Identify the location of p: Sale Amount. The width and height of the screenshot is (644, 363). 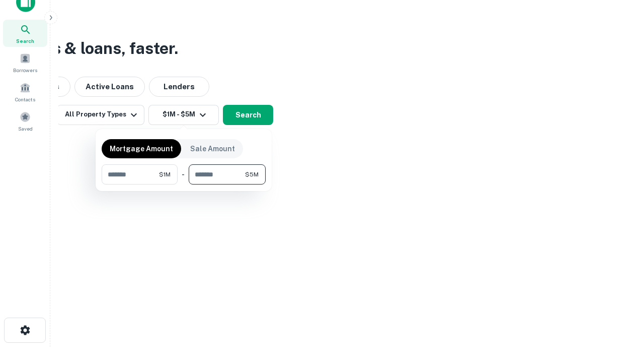
(212, 149).